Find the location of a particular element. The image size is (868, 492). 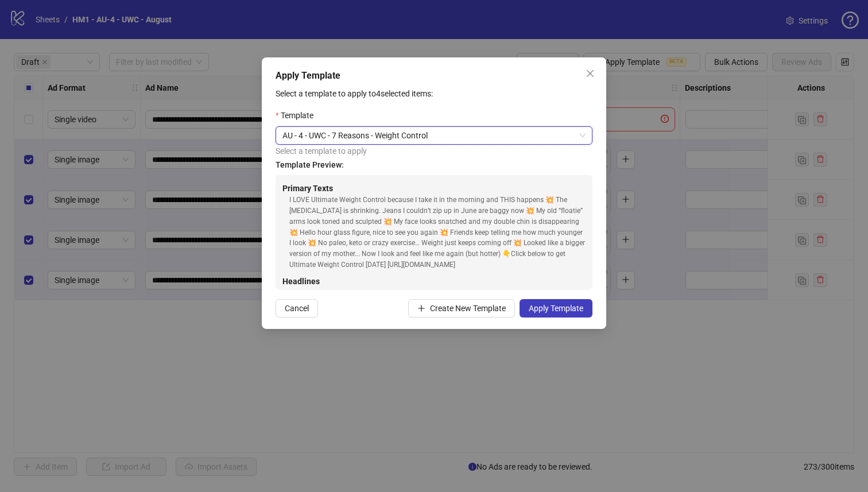

span: AU - 4 - UWC - 7 Reasons - Weight Control is located at coordinates (434, 135).